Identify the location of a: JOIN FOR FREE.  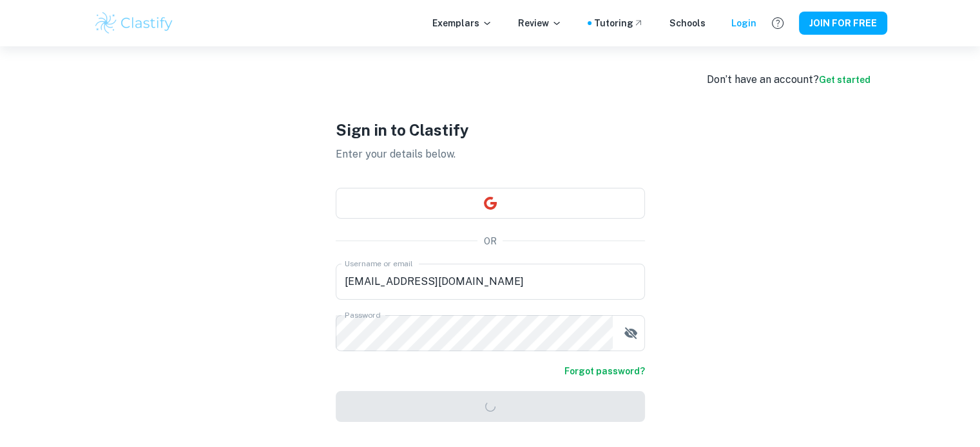
(843, 23).